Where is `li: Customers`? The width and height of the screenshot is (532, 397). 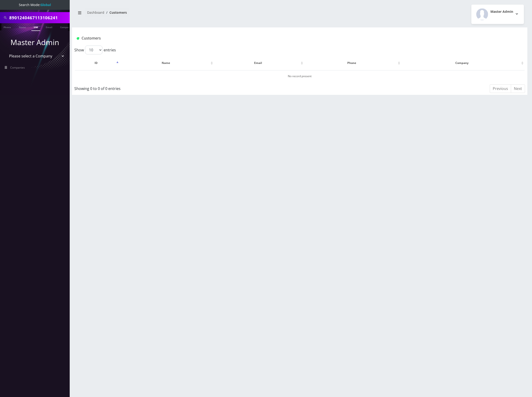
li: Customers is located at coordinates (115, 13).